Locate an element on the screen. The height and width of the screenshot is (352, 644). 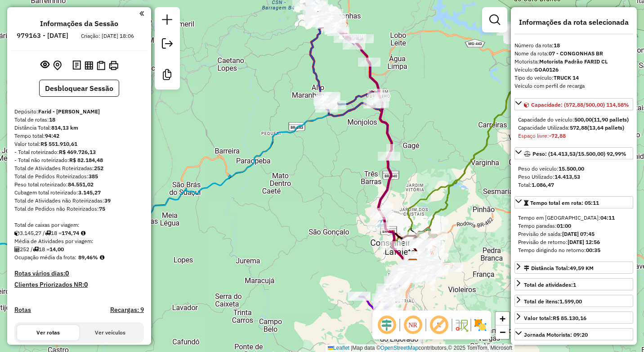
div: Total de caixas por viagem: is located at coordinates (79, 225).